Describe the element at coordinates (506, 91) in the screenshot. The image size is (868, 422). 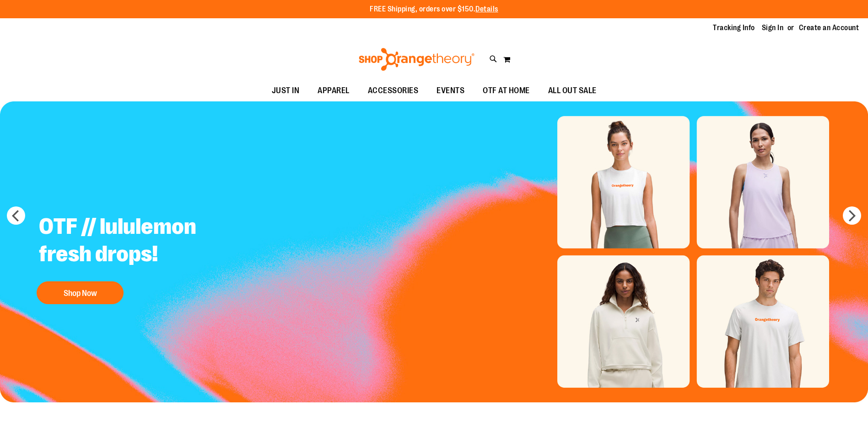
I see `span: OTF AT HOME` at that location.